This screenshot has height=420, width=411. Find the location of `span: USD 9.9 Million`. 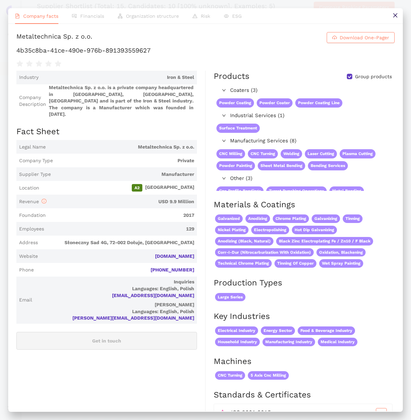

span: USD 9.9 Million is located at coordinates (122, 202).